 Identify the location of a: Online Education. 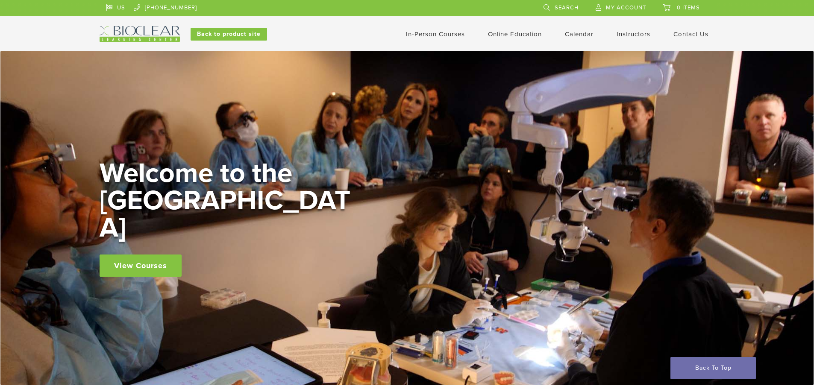
(515, 34).